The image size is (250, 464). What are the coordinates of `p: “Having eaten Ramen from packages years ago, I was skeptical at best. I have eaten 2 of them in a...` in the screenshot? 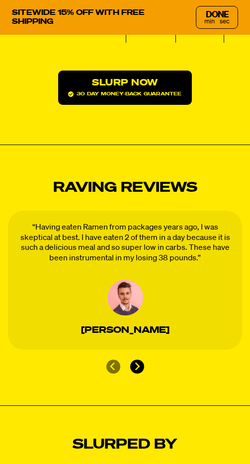 It's located at (125, 243).